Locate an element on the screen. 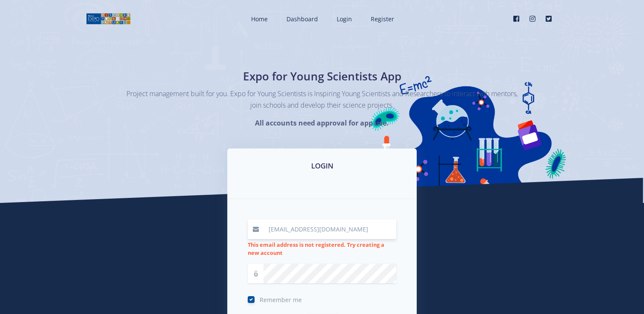  span: Dashboard is located at coordinates (302, 19).